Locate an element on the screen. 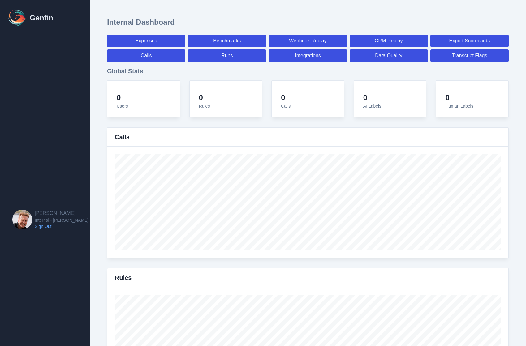 The image size is (526, 346). a: Data Quality is located at coordinates (388, 56).